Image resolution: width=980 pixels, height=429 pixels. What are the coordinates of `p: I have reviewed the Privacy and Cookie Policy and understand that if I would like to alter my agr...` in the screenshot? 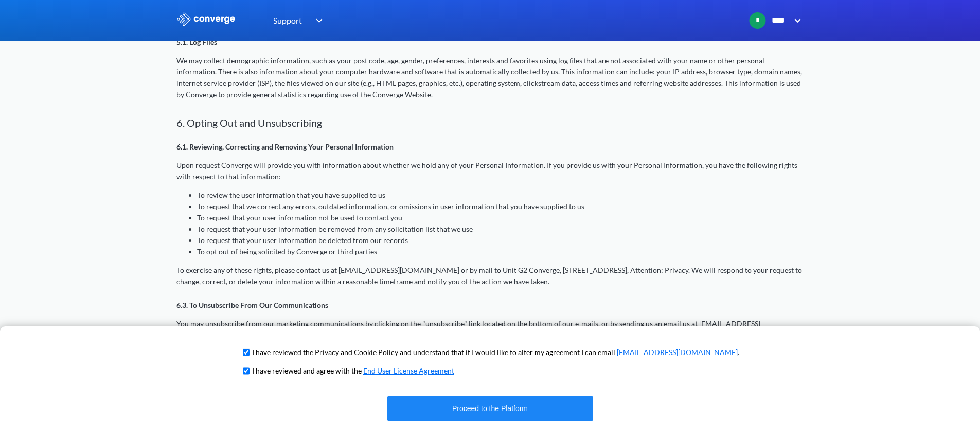 It's located at (495, 353).